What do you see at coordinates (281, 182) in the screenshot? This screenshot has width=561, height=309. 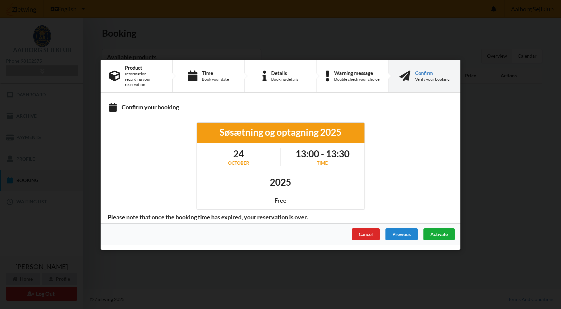 I see `h1: 2025` at bounding box center [281, 182].